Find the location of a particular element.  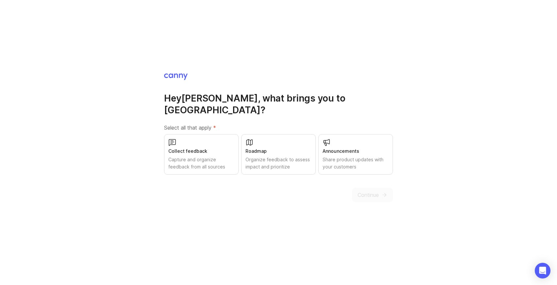

label: Select all that apply is located at coordinates (278, 128).